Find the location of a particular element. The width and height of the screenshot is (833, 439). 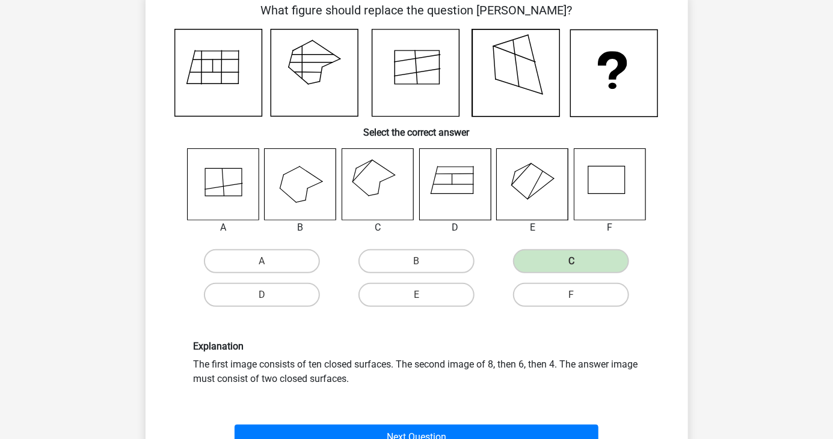

div: B is located at coordinates (300, 228).